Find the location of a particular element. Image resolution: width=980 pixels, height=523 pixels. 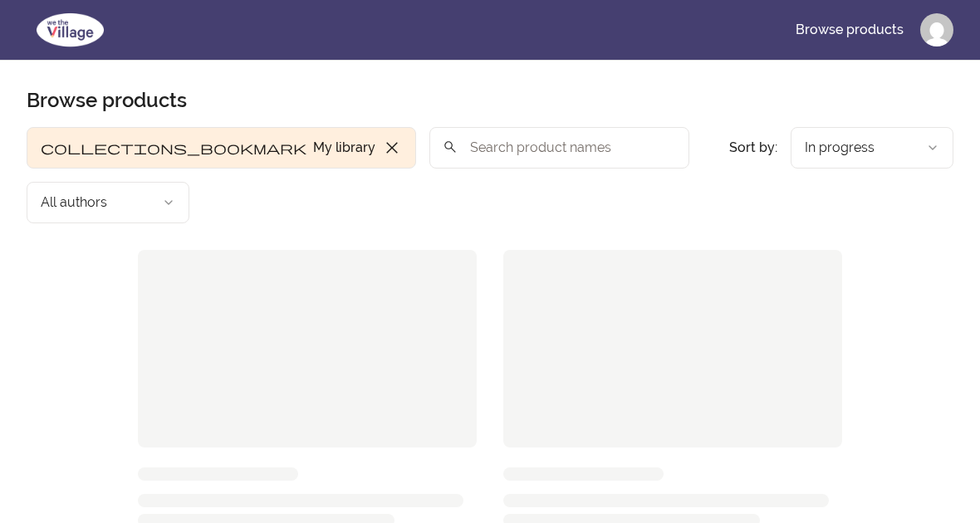

a: Browse products is located at coordinates (850, 30).